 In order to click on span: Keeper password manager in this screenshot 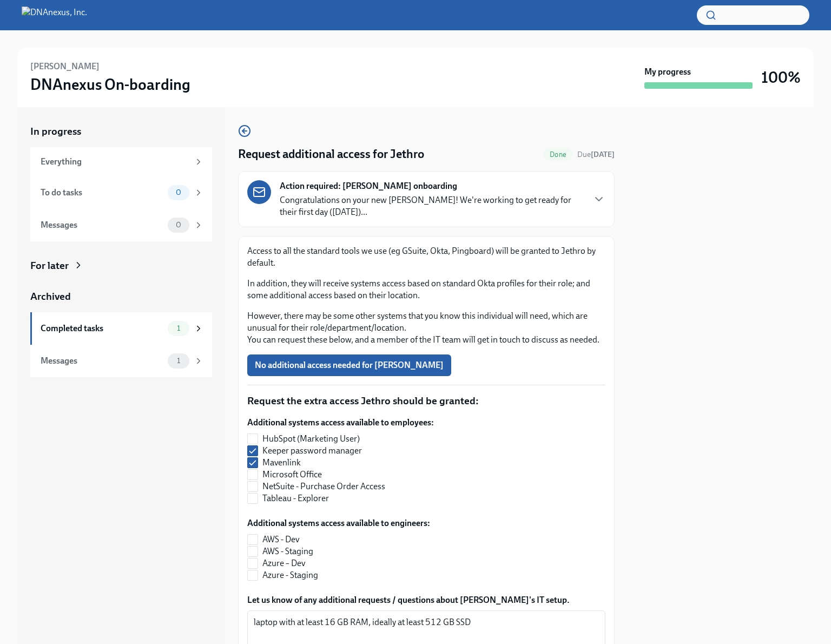, I will do `click(312, 451)`.